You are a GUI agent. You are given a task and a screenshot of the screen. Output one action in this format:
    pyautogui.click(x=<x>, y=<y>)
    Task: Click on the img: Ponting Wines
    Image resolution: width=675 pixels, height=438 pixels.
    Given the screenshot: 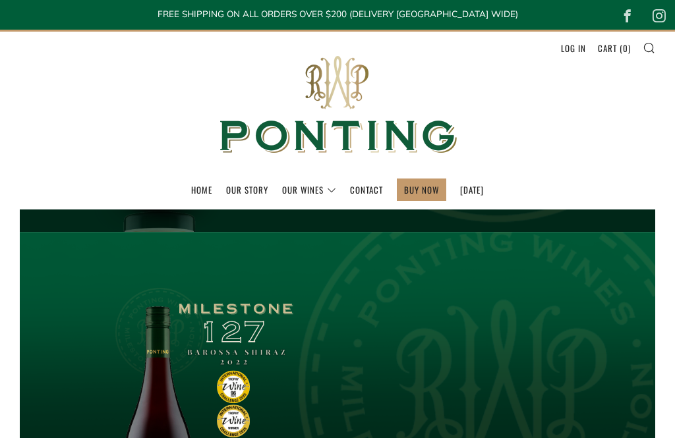 What is the action you would take?
    pyautogui.click(x=338, y=105)
    